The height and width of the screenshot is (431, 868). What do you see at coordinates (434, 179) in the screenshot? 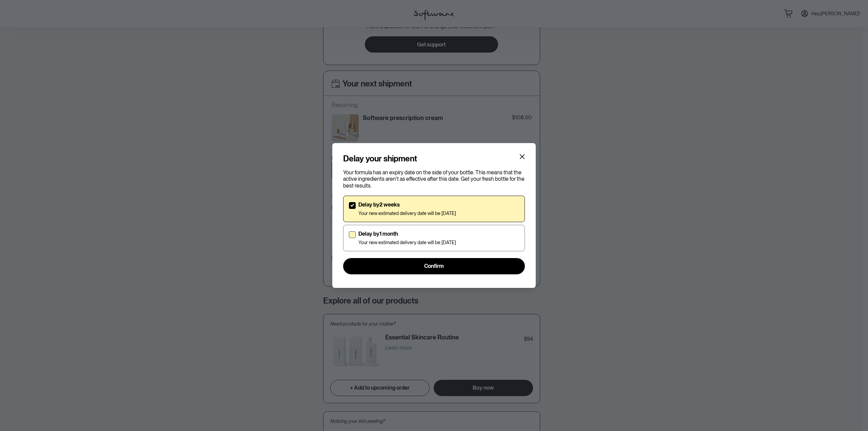
I see `p: Your formula has an expiry date on the side of your bottle. This means that the active ingredient...` at bounding box center [434, 179].